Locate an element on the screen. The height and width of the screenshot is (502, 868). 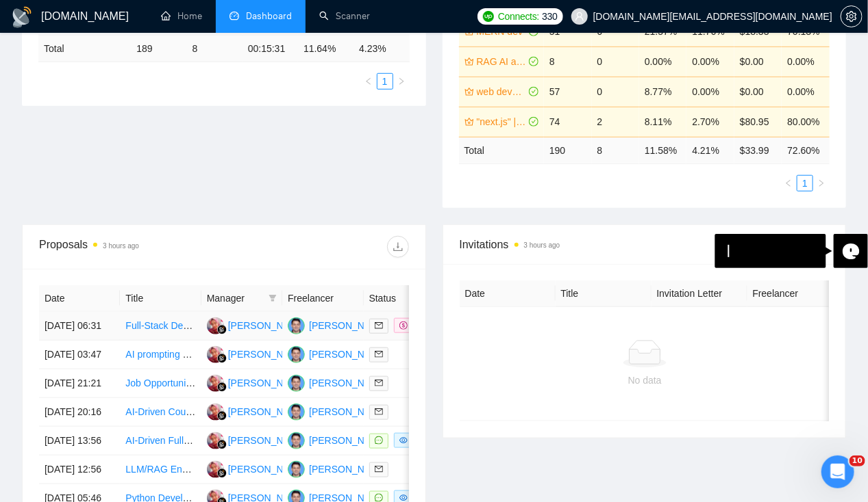
th: Title is located at coordinates (603, 294).